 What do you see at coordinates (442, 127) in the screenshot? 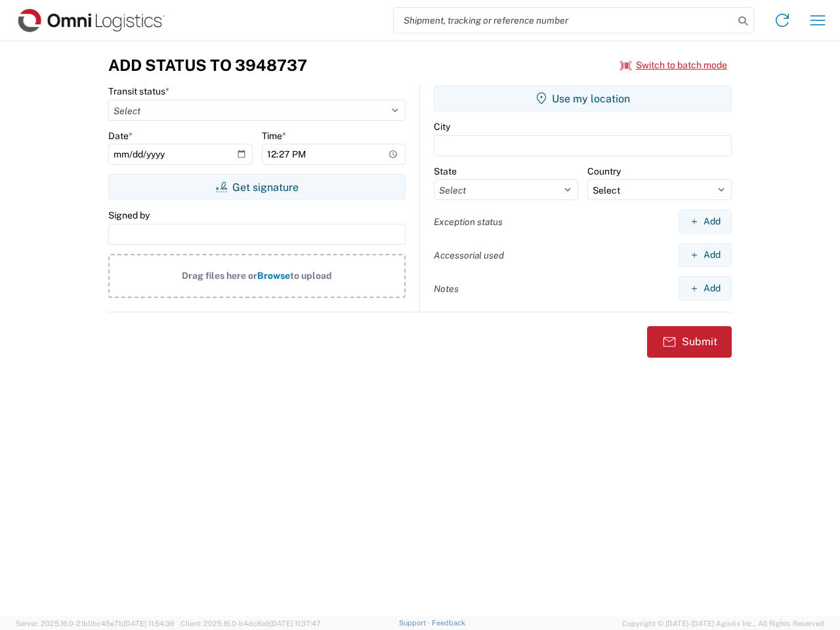
I see `label: City` at bounding box center [442, 127].